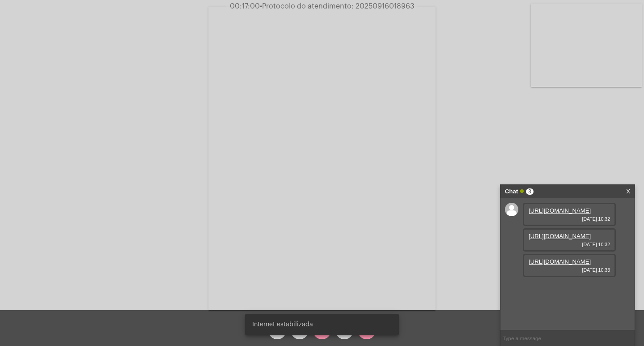 The width and height of the screenshot is (644, 346). What do you see at coordinates (628, 191) in the screenshot?
I see `a: X` at bounding box center [628, 191].